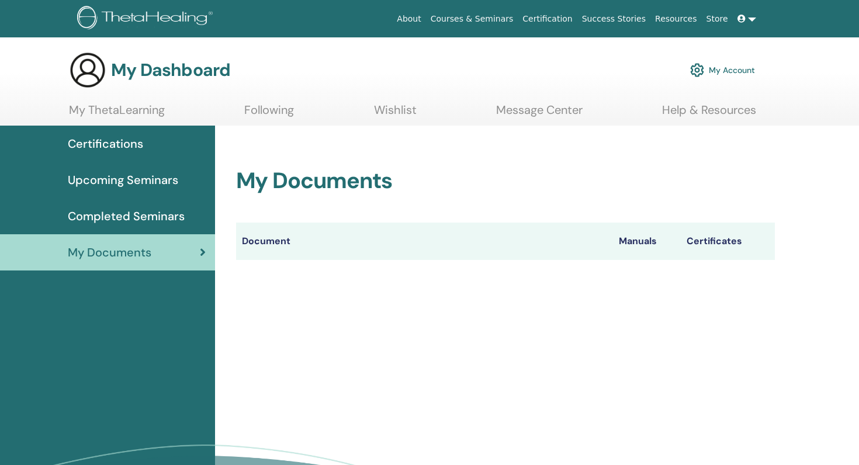  Describe the element at coordinates (506, 181) in the screenshot. I see `h2: My Documents` at that location.